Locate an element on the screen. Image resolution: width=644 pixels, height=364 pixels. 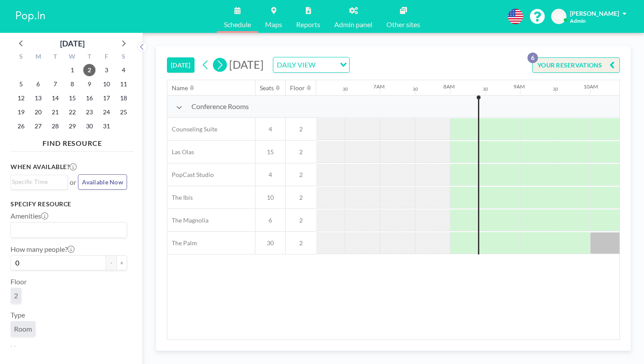
span: Wednesday, October 1, 2025 is located at coordinates (72, 70).